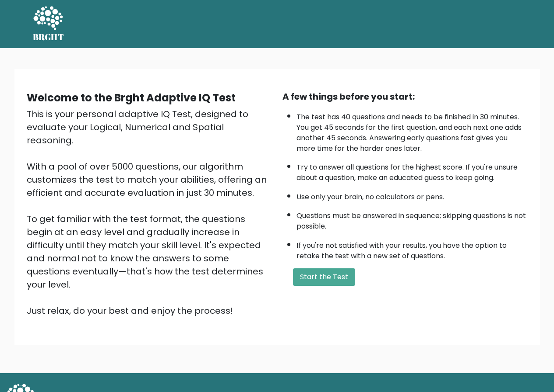  Describe the element at coordinates (412, 171) in the screenshot. I see `li: Try to answer all questions for the highest score. If you're unsure about a question, make an edu...` at that location.